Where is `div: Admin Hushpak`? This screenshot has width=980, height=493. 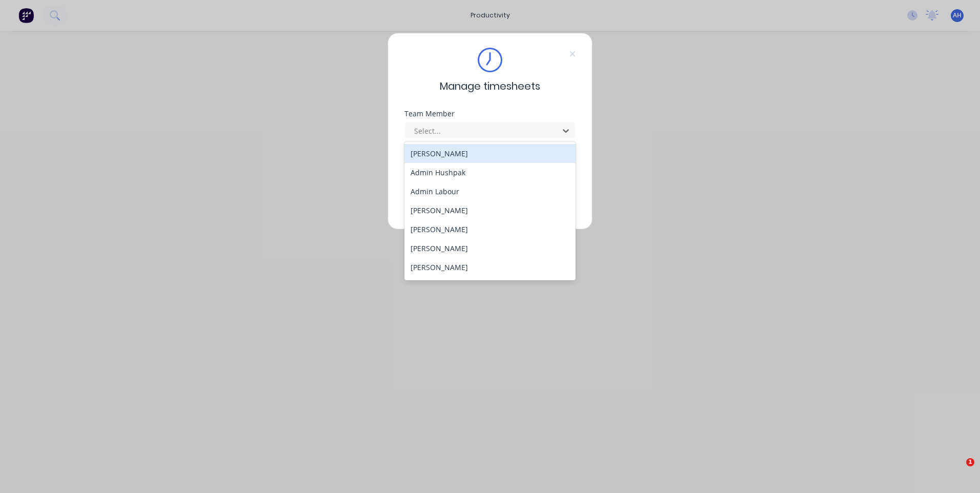
div: Admin Hushpak is located at coordinates (490, 172).